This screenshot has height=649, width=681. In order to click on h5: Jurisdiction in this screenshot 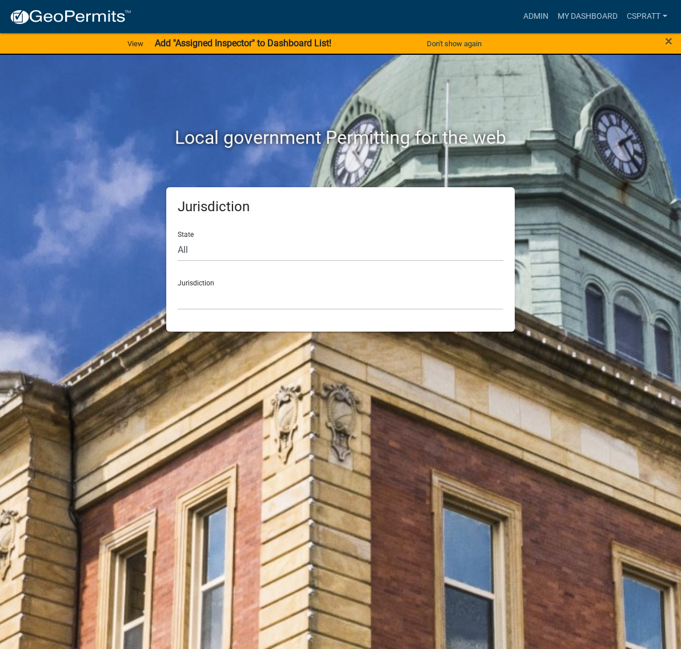, I will do `click(340, 207)`.